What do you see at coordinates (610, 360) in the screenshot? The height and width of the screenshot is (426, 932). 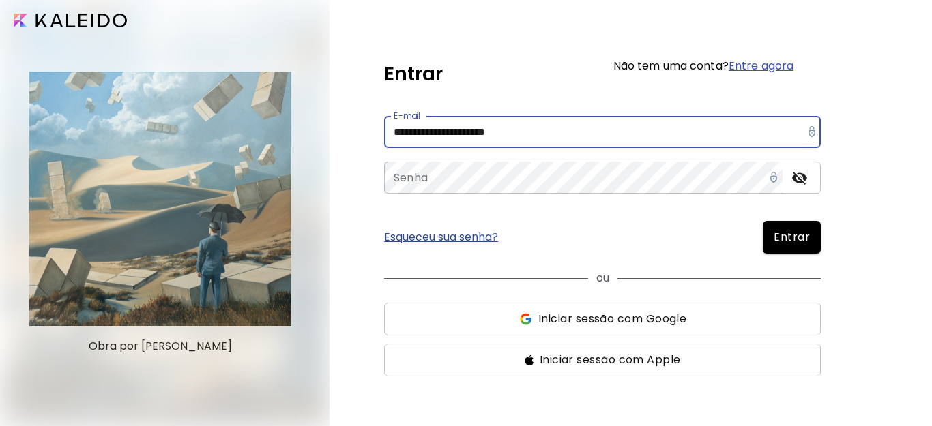 I see `span: Iniciar sessão com Apple` at bounding box center [610, 360].